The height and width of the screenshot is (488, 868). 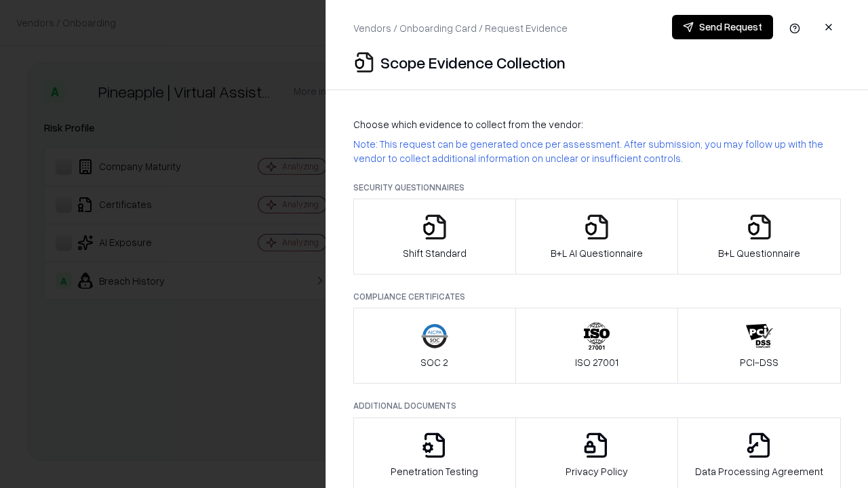 I want to click on p: ISO 27001, so click(x=597, y=363).